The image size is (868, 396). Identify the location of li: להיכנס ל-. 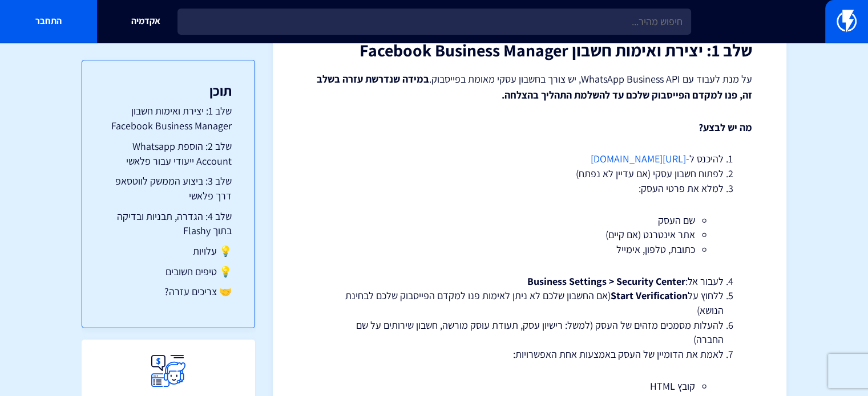
(529, 159).